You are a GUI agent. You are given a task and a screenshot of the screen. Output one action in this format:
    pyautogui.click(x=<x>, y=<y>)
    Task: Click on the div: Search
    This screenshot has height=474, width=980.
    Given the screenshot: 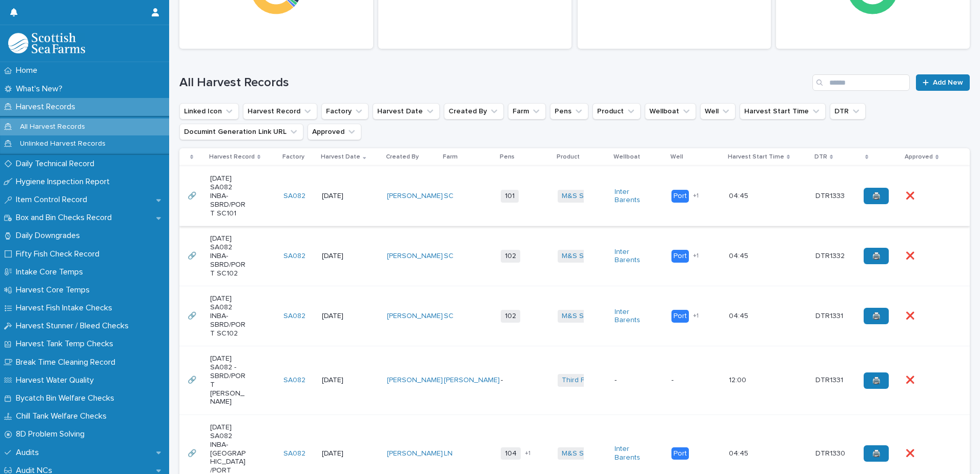 What is the action you would take?
    pyautogui.click(x=862, y=83)
    